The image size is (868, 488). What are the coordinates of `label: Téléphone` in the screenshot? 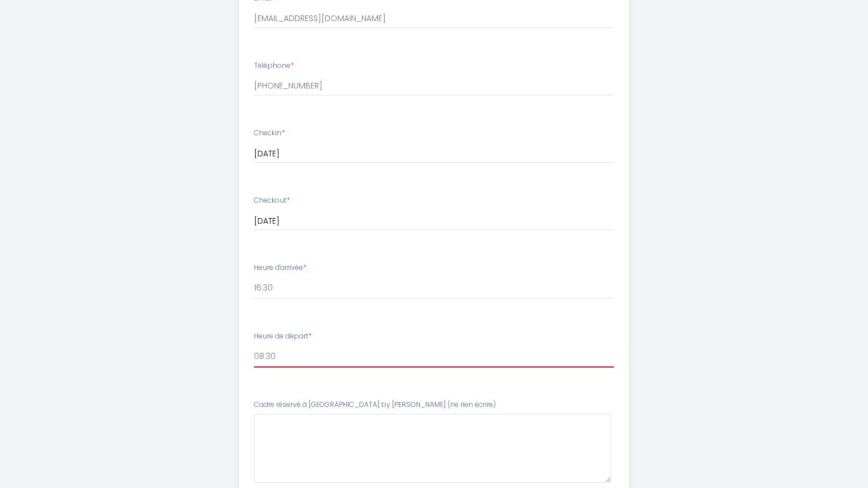 It's located at (274, 66).